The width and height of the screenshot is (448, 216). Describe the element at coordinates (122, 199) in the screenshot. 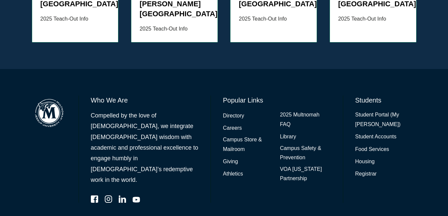

I see `a: LinkedIn` at that location.